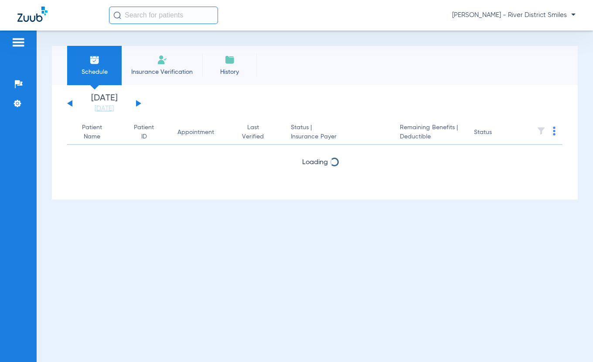 The height and width of the screenshot is (362, 593). I want to click on span: Insurance Verification, so click(162, 72).